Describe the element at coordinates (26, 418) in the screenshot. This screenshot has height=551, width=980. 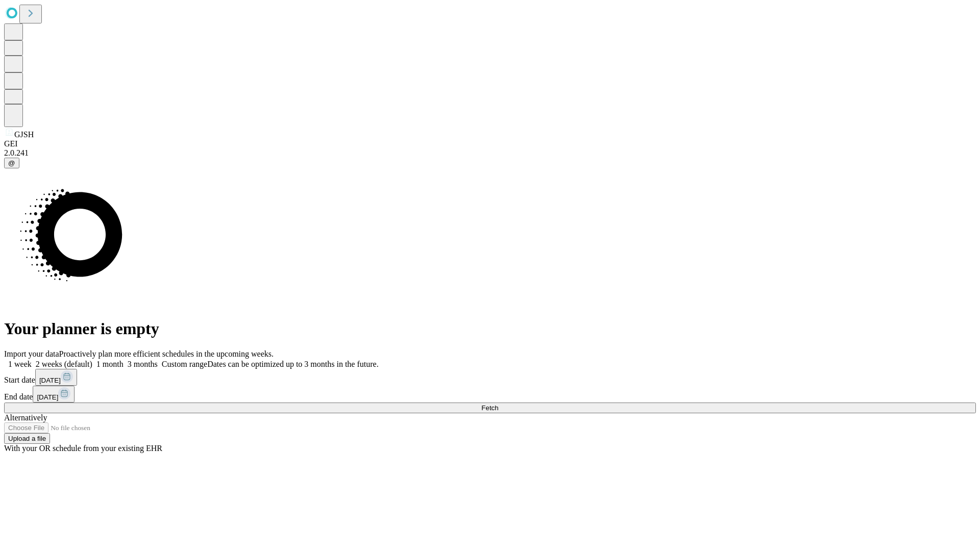
I see `span: Alternatively` at that location.